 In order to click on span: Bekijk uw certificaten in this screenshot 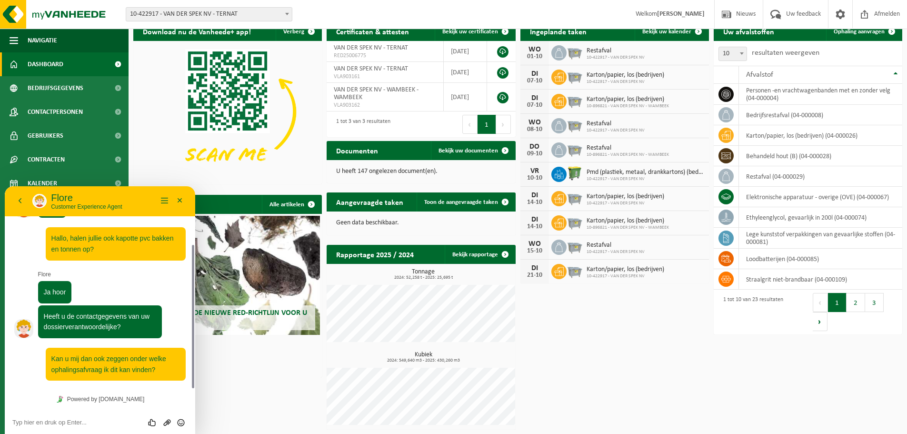, I will do `click(470, 31)`.